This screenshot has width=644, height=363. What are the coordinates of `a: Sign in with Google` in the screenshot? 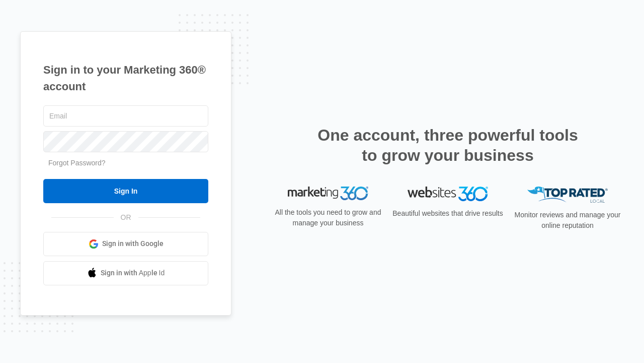 It's located at (126, 244).